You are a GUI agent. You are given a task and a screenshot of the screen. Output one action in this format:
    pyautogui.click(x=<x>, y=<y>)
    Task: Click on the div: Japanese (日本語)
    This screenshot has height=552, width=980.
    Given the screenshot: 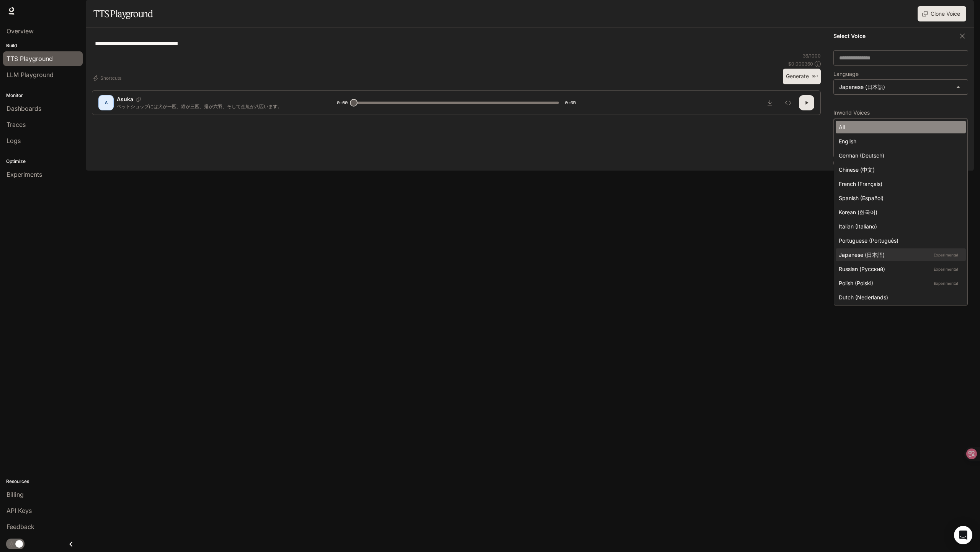 What is the action you would take?
    pyautogui.click(x=899, y=254)
    